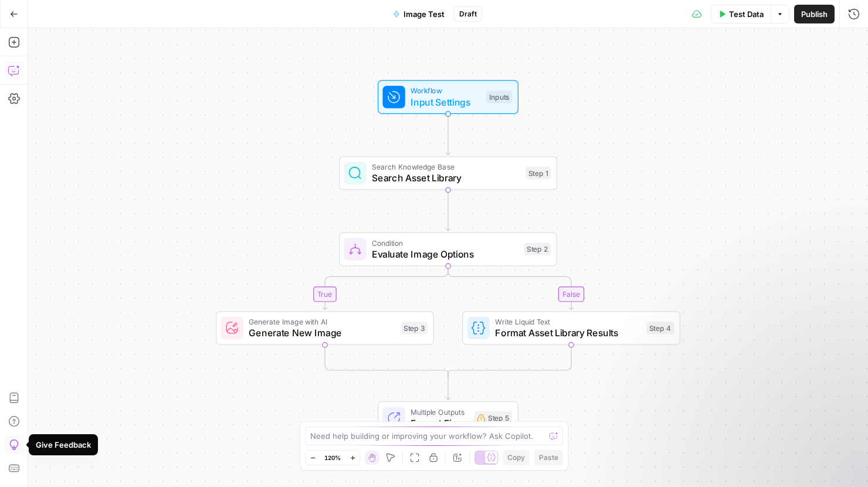 This screenshot has width=868, height=487. What do you see at coordinates (538, 173) in the screenshot?
I see `div: Step 1` at bounding box center [538, 173].